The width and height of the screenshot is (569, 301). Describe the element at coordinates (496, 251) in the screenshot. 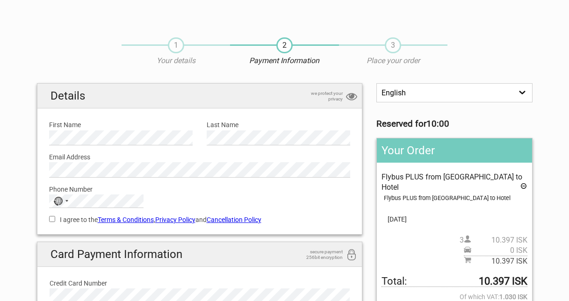

I see `span: Pickup price` at that location.